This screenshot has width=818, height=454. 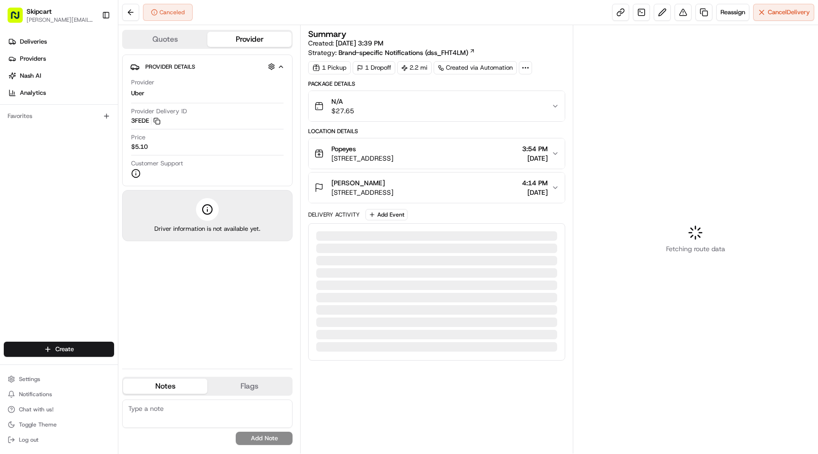 What do you see at coordinates (36, 394) in the screenshot?
I see `span: Notifications` at bounding box center [36, 394].